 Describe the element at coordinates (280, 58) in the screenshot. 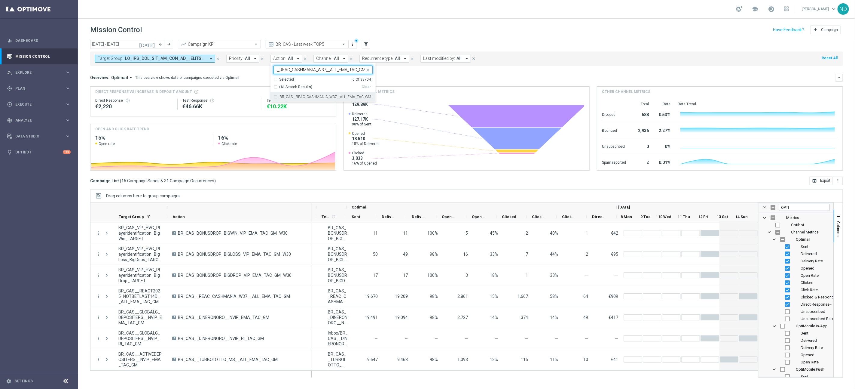

I see `span: Action:` at that location.